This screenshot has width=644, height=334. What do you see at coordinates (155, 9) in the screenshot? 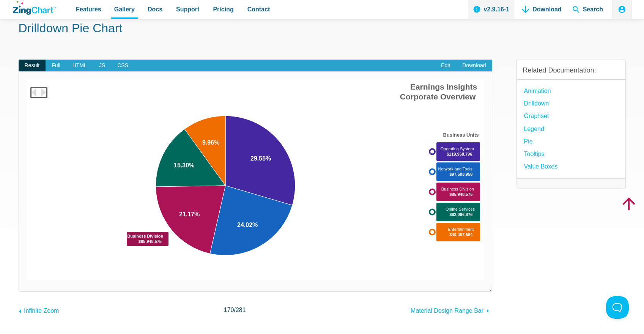
I see `span: Docs` at bounding box center [155, 9].